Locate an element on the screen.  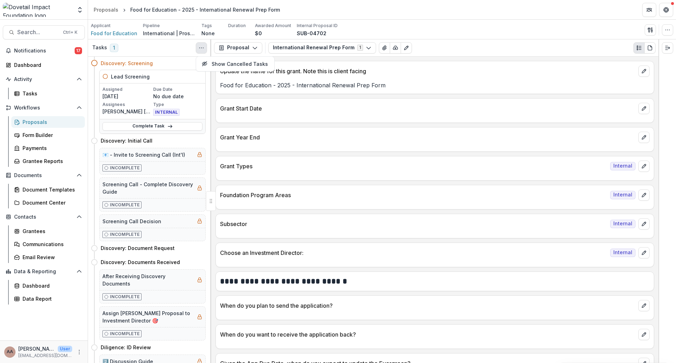
a: Document Center is located at coordinates (48, 203).